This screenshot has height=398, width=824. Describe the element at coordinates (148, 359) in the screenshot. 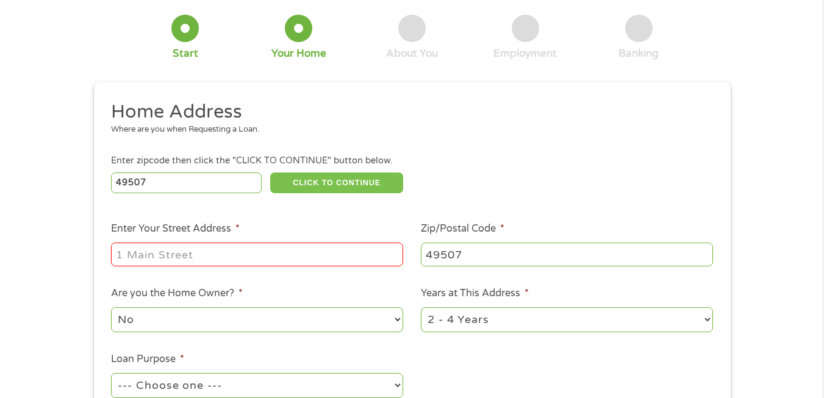

I see `label: Loan Purpose` at that location.